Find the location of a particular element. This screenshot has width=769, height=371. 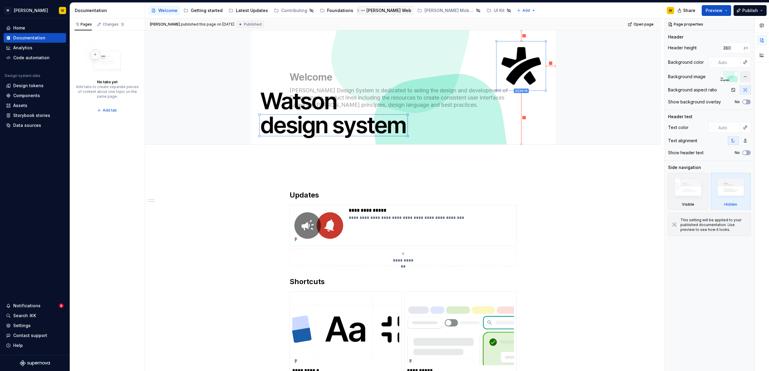

span: 9 is located at coordinates (61, 305).